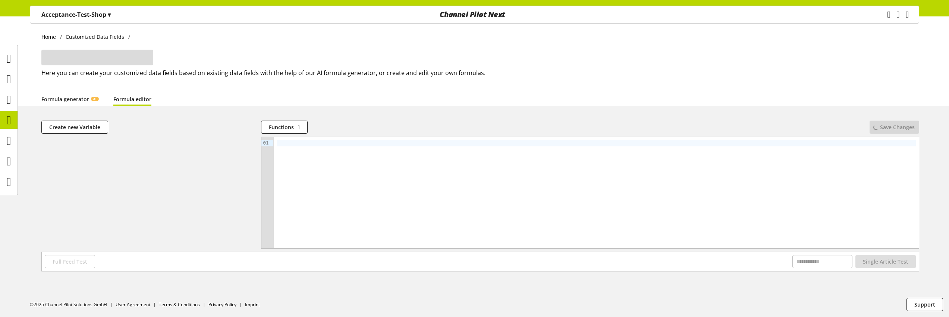 The height and width of the screenshot is (317, 949). What do you see at coordinates (73, 304) in the screenshot?
I see `li: ©2025 Channel Pilot Solutions GmbH` at bounding box center [73, 304].